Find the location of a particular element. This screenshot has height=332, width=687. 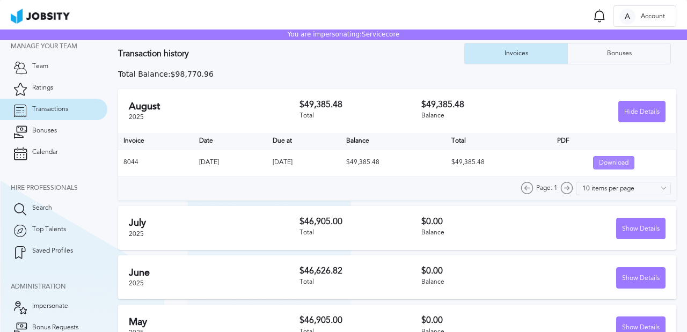

th: Balance is located at coordinates (394, 141).